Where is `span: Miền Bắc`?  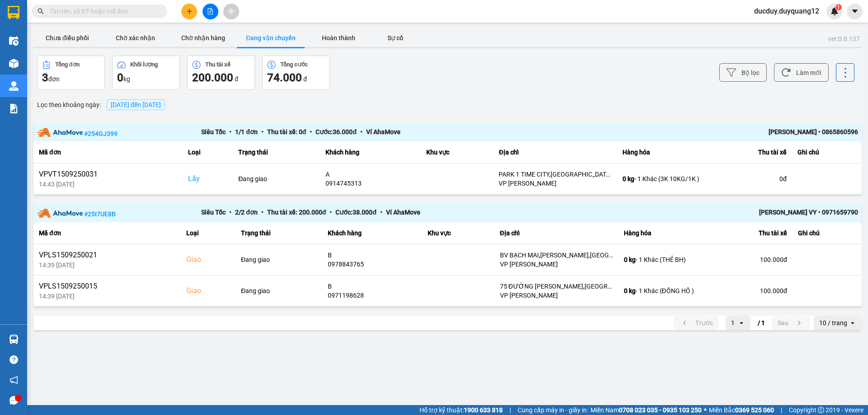 span: Miền Bắc is located at coordinates (741, 410).